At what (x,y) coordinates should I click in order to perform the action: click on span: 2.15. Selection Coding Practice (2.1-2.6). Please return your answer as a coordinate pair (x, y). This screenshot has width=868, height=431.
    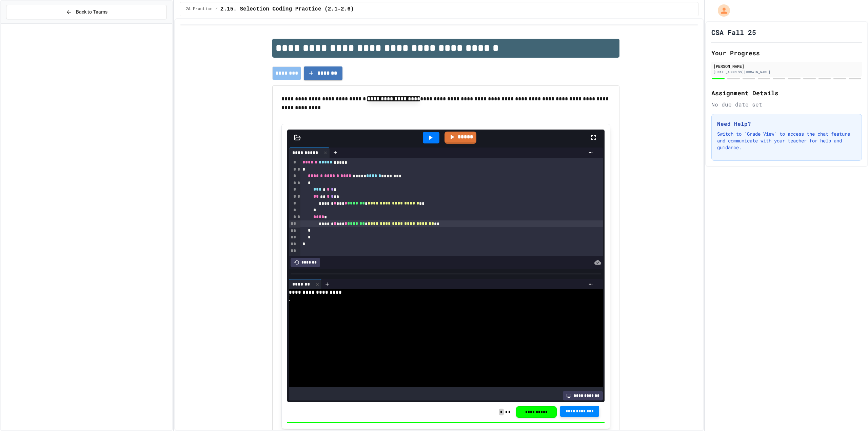
    Looking at the image, I should click on (288, 9).